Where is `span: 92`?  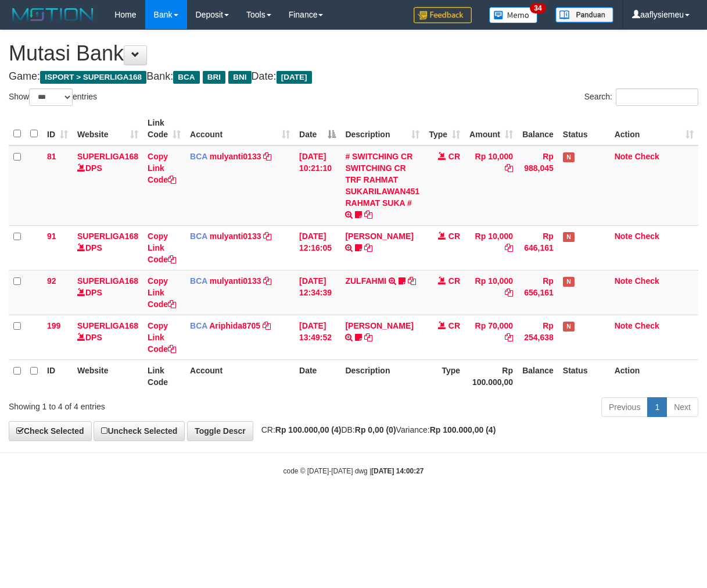
span: 92 is located at coordinates (52, 281).